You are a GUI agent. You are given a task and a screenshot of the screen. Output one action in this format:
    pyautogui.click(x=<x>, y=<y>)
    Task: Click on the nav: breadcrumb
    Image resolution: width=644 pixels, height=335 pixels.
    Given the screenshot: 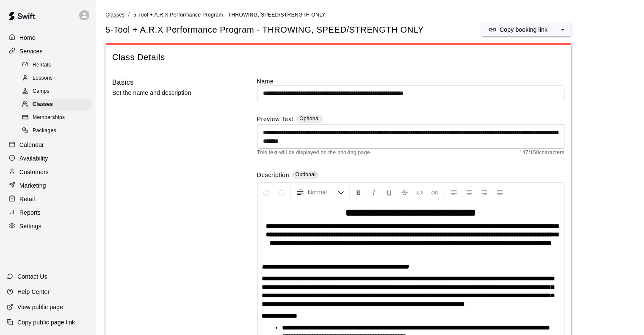 What is the action you would take?
    pyautogui.click(x=369, y=15)
    